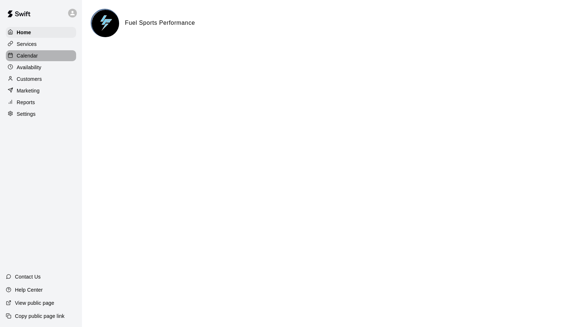 The image size is (574, 327). I want to click on div: Availability, so click(41, 67).